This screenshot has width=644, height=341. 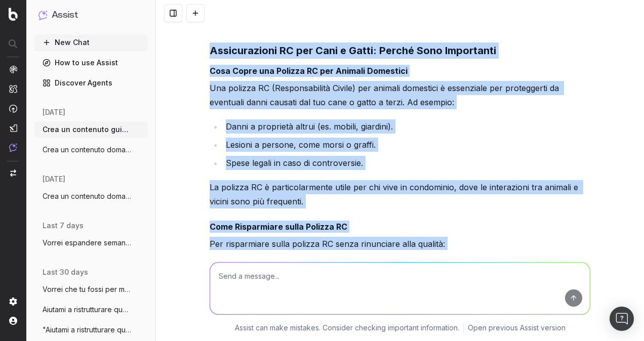 I want to click on p: Assist can make mistakes. Consider checking important information., so click(x=347, y=328).